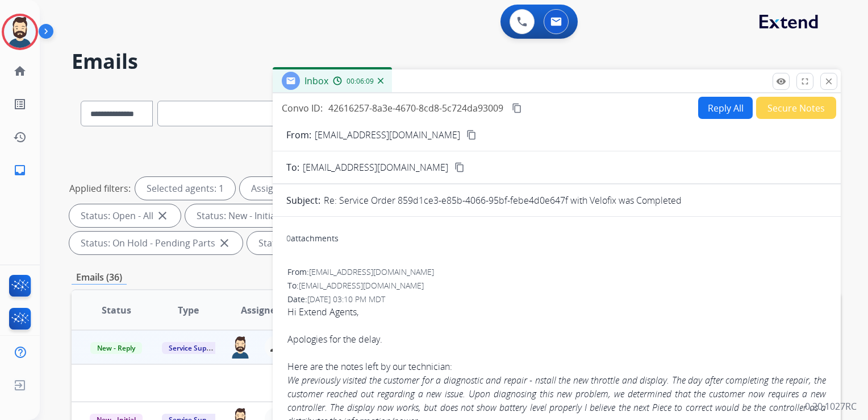 Image resolution: width=868 pixels, height=420 pixels. I want to click on span: Assignee, so click(261, 310).